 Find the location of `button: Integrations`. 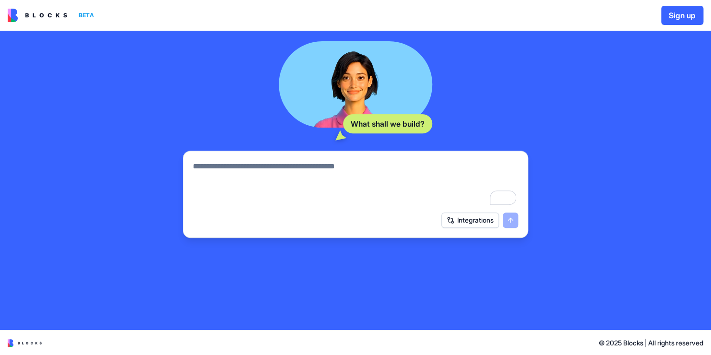

button: Integrations is located at coordinates (470, 220).